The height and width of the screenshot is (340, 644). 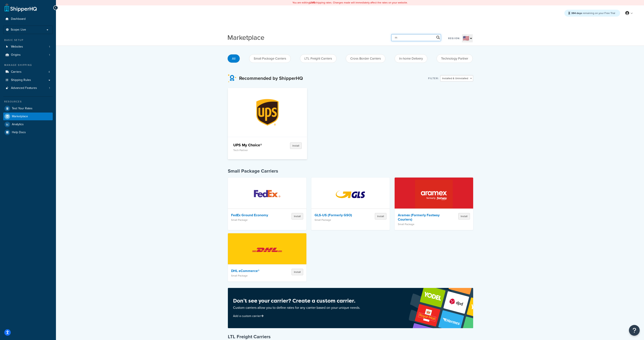 I want to click on button: Cross Border Carriers, so click(x=366, y=59).